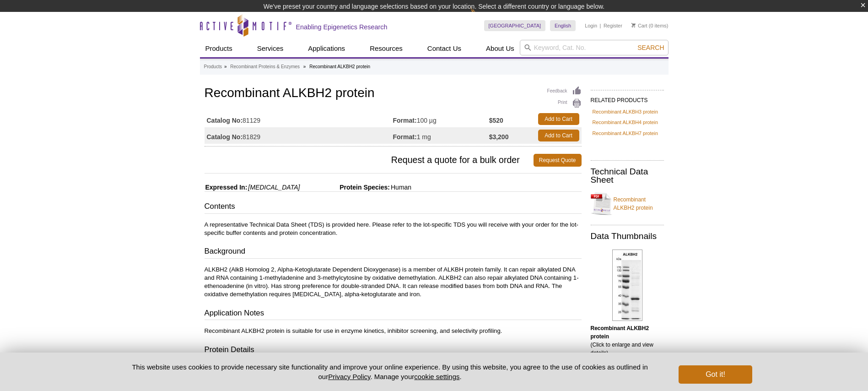 The image size is (868, 391). I want to click on p: A representative Technical Data Sheet (TDS) is provided here. Please refer to the lot-specific TD..., so click(393, 229).